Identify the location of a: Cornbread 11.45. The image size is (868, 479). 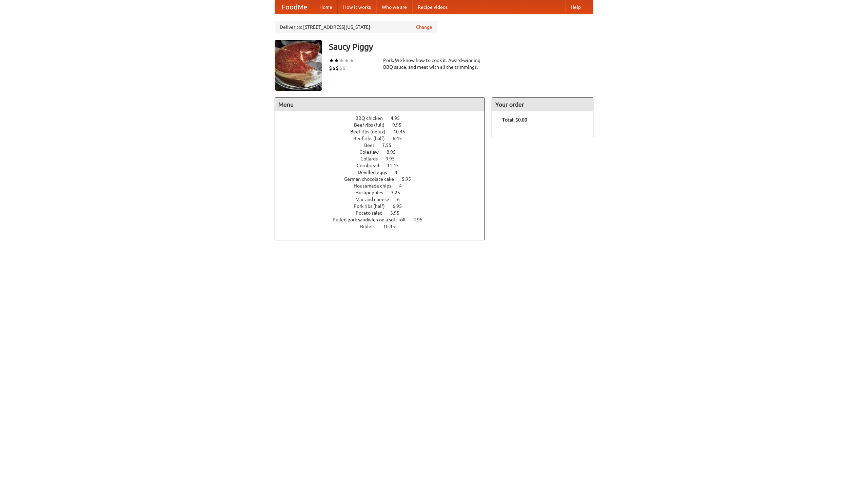
(383, 166).